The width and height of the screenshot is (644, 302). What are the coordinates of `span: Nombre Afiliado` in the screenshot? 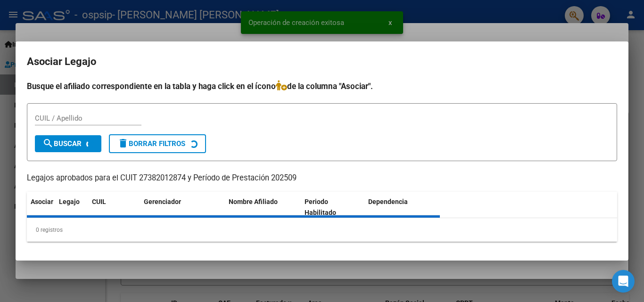 It's located at (253, 202).